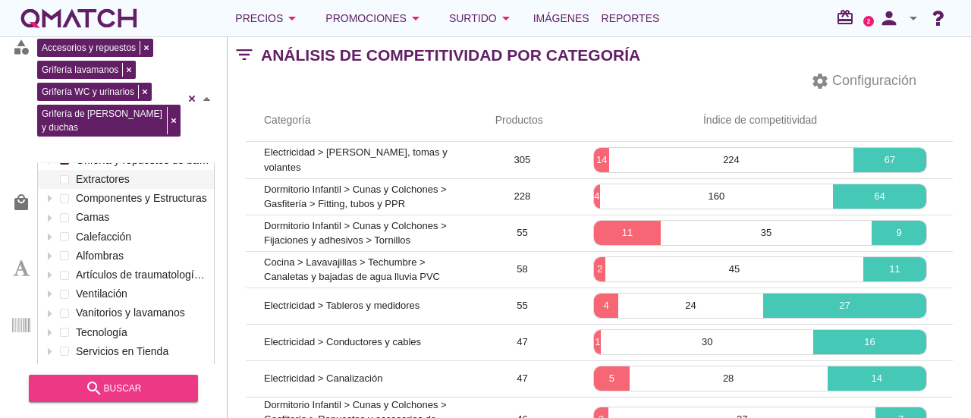 The height and width of the screenshot is (418, 971). I want to click on p: 5, so click(612, 379).